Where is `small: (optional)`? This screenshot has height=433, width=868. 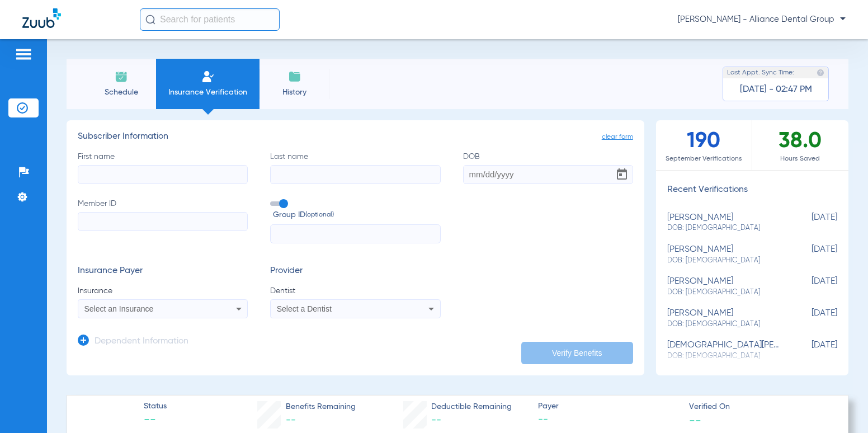 small: (optional) is located at coordinates (319, 215).